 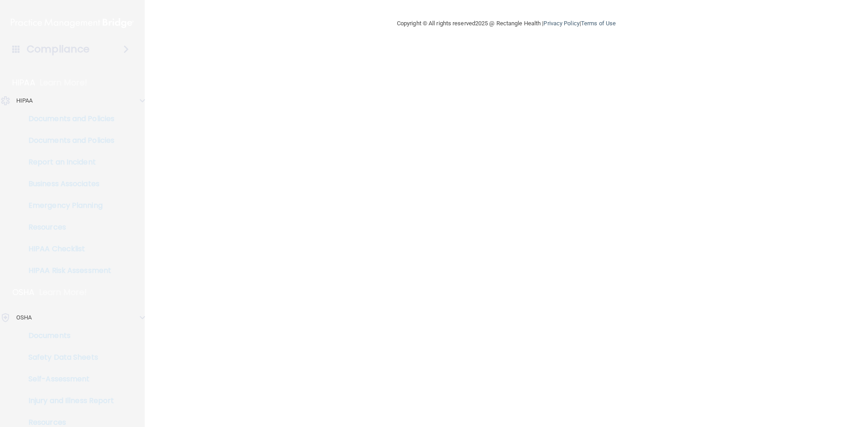 What do you see at coordinates (598, 23) in the screenshot?
I see `a: Terms of Use` at bounding box center [598, 23].